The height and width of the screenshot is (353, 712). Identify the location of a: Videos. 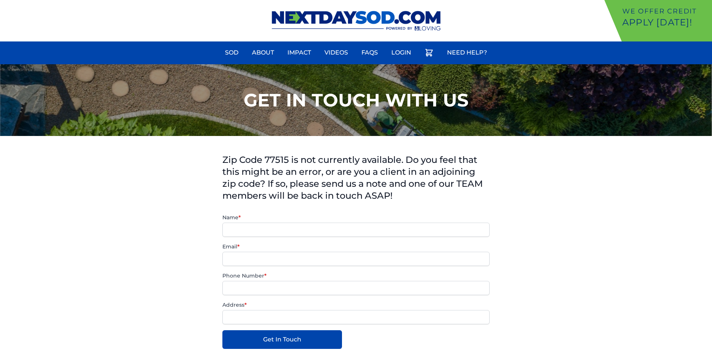
(336, 53).